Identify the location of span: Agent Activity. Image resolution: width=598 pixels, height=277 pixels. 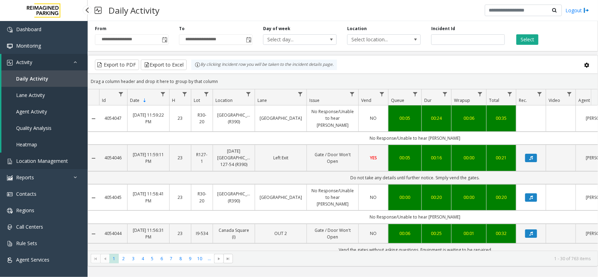
(32, 111).